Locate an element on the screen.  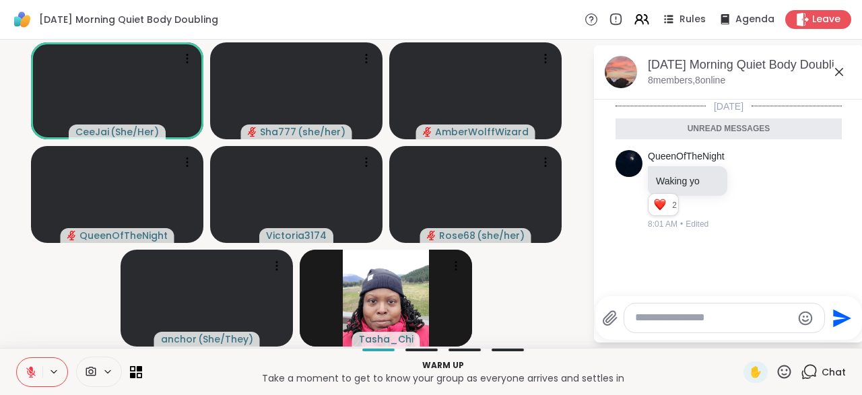
p: Waking yo is located at coordinates (688, 181).